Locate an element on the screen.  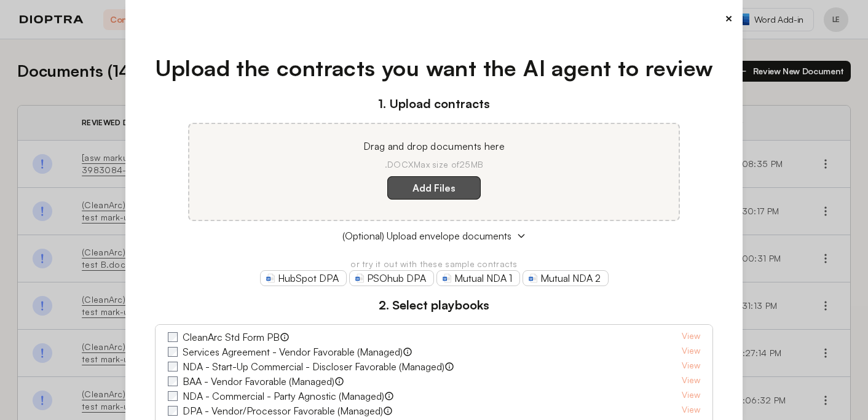
label: Services Agreement - Vendor Favorable (Managed) is located at coordinates (292, 352).